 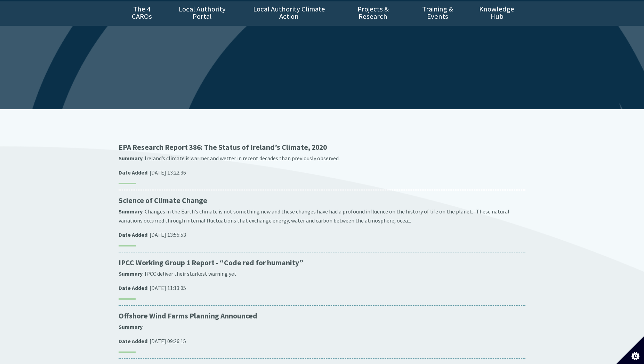 I want to click on p: EPA Research Report 386: The Status of Ireland’s Climate, 2020, so click(x=322, y=148).